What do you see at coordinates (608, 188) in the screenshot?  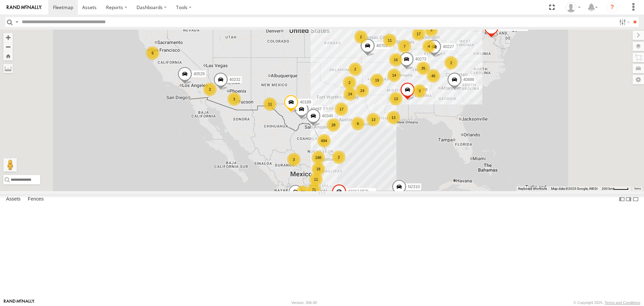 I see `span: 200 km` at bounding box center [608, 188].